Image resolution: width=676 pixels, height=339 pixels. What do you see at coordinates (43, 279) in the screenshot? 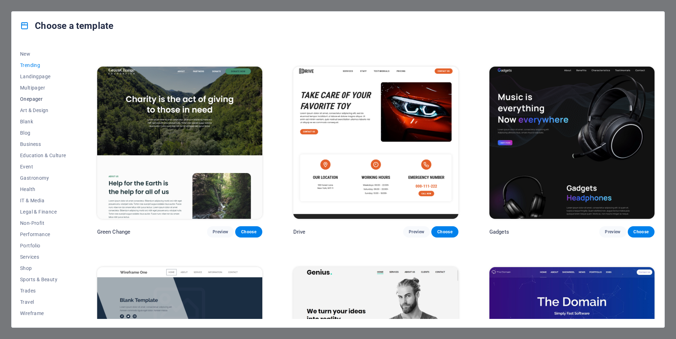
I see `span: Sports & Beauty` at bounding box center [43, 279].